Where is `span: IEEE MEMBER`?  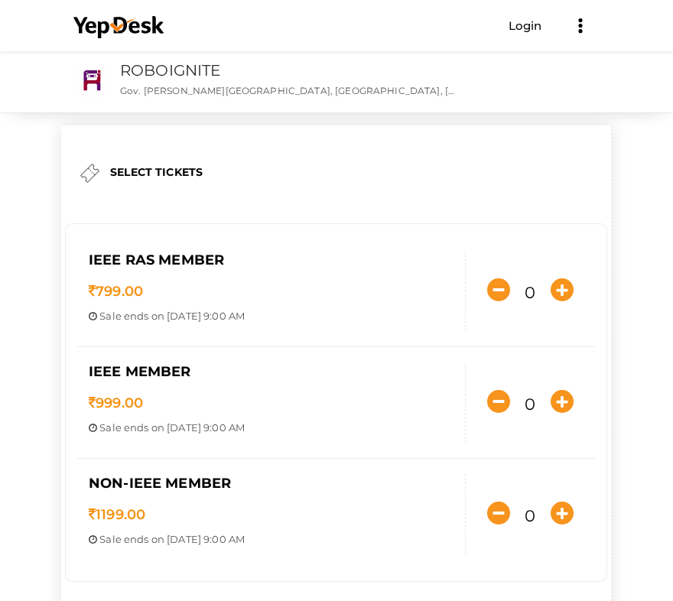
span: IEEE MEMBER is located at coordinates (140, 372).